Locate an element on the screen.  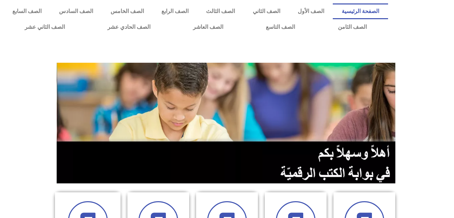
a: الصف الحادي عشر is located at coordinates (129, 27).